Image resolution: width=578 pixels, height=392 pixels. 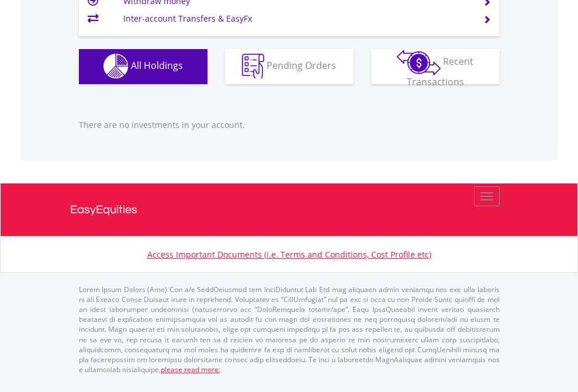 I want to click on a: EasyEquities, so click(x=290, y=210).